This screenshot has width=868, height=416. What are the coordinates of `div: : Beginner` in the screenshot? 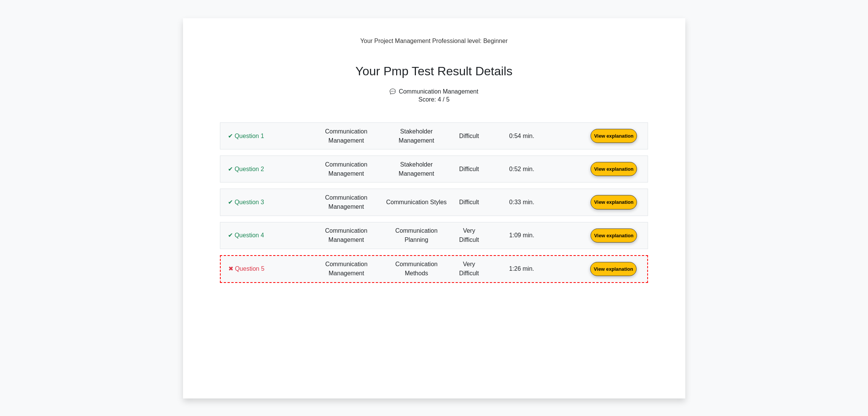 It's located at (434, 41).